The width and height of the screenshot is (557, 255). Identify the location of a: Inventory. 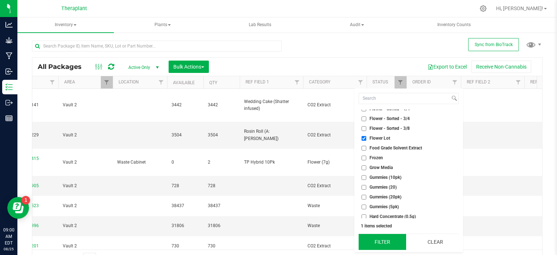
(66, 25).